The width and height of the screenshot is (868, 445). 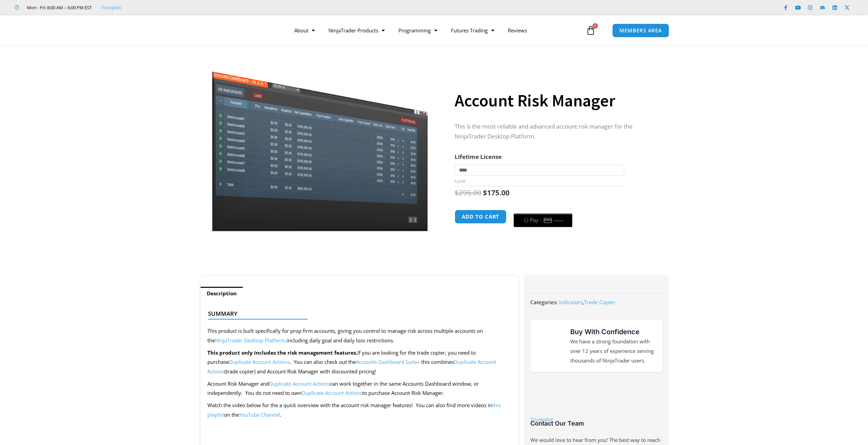 What do you see at coordinates (544, 302) in the screenshot?
I see `span: Categories:` at bounding box center [544, 302].